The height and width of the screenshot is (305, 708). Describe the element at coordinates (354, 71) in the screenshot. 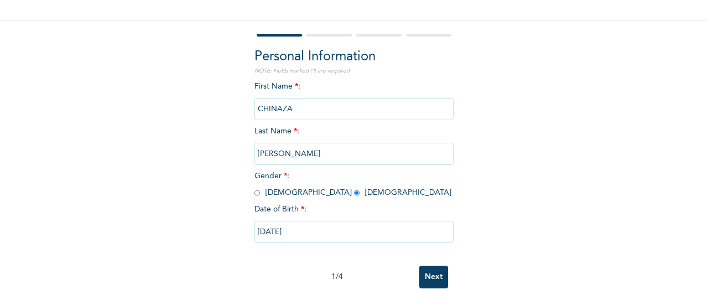

I see `p: NOTE: Fields marked (*) are required` at that location.